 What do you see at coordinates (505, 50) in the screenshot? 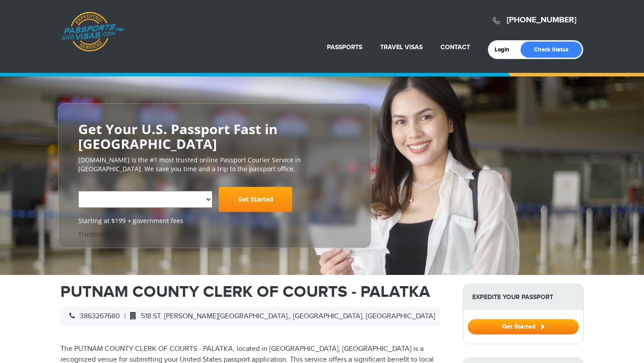
I see `a: Login` at bounding box center [505, 50].